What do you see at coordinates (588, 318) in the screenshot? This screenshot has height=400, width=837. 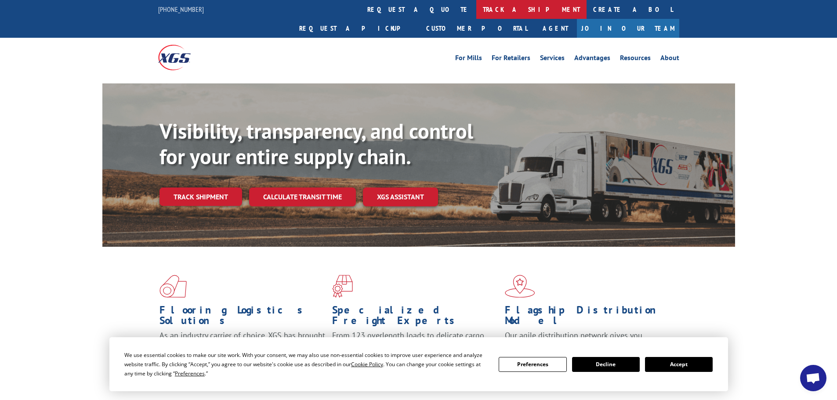 I see `h1: Flagship Distribution Model` at bounding box center [588, 318].